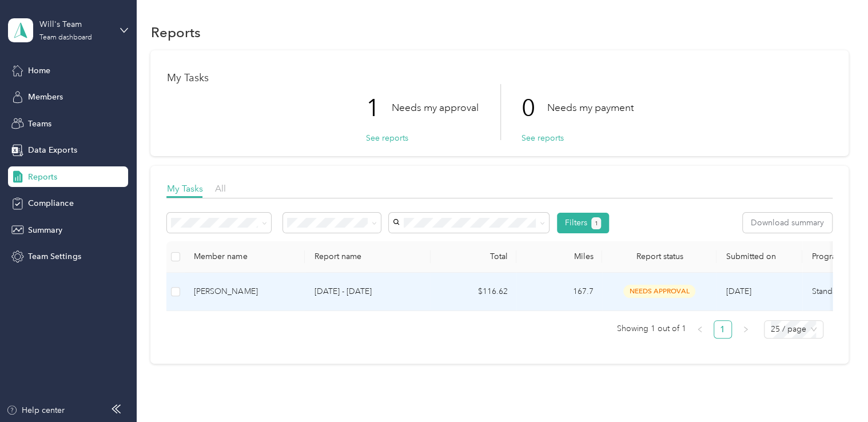 The image size is (868, 422). What do you see at coordinates (559, 292) in the screenshot?
I see `td: 167.7` at bounding box center [559, 292].